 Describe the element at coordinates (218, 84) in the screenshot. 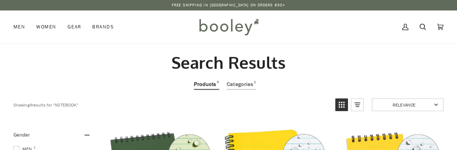

I see `span: 4` at that location.